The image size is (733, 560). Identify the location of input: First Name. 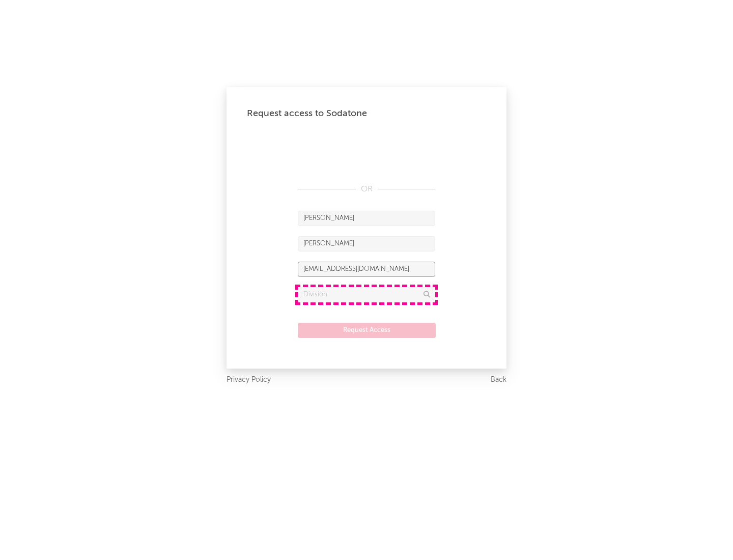
(366, 218).